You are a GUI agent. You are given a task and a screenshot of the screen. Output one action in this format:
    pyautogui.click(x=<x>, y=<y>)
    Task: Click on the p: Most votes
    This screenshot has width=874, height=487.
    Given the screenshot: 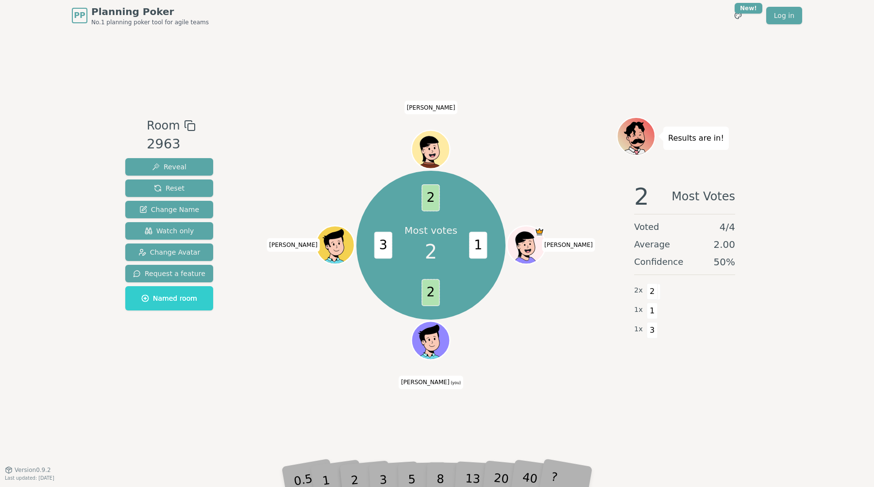 What is the action you would take?
    pyautogui.click(x=431, y=231)
    